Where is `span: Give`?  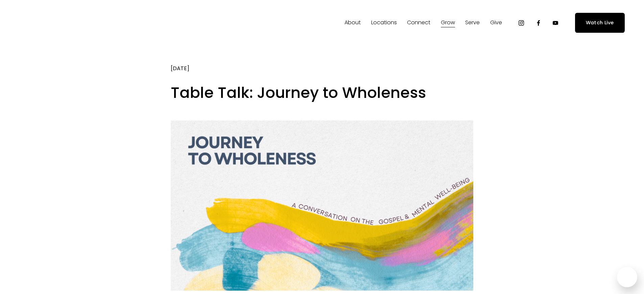 span: Give is located at coordinates (496, 23).